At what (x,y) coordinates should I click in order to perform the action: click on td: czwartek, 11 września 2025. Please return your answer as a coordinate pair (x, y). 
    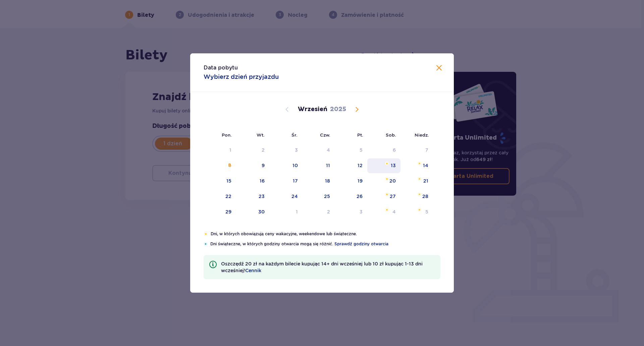
    Looking at the image, I should click on (319, 166).